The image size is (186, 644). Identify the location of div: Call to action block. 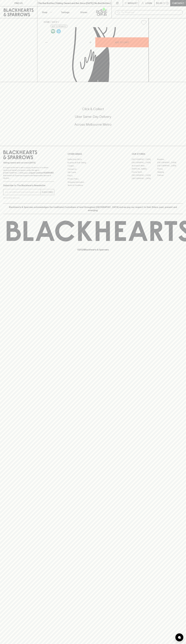
(93, 118).